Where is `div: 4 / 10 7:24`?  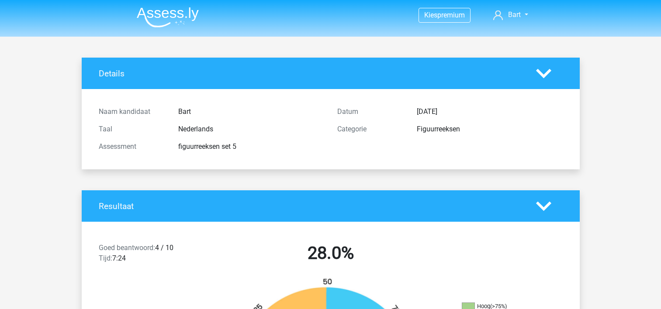 div: 4 / 10 7:24 is located at coordinates (152, 255).